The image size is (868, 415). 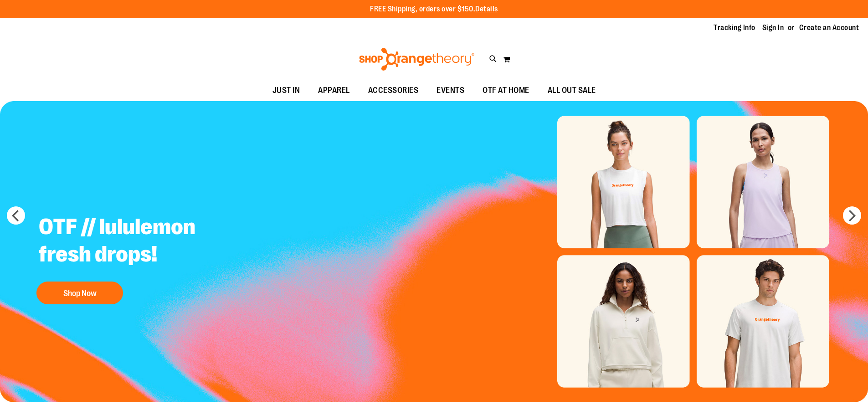 What do you see at coordinates (572, 90) in the screenshot?
I see `span: ALL OUT SALE` at bounding box center [572, 90].